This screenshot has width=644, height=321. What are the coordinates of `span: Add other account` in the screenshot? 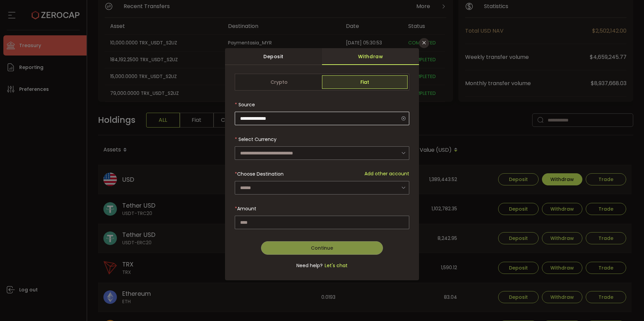 It's located at (387, 174).